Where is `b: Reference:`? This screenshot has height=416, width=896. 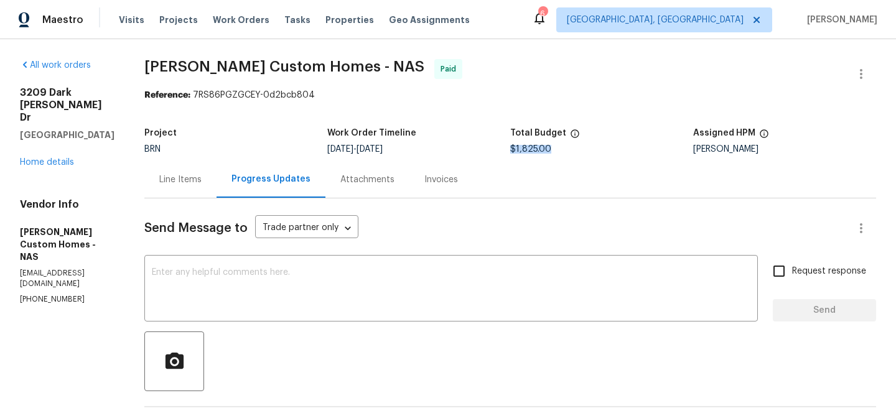 b: Reference: is located at coordinates (167, 95).